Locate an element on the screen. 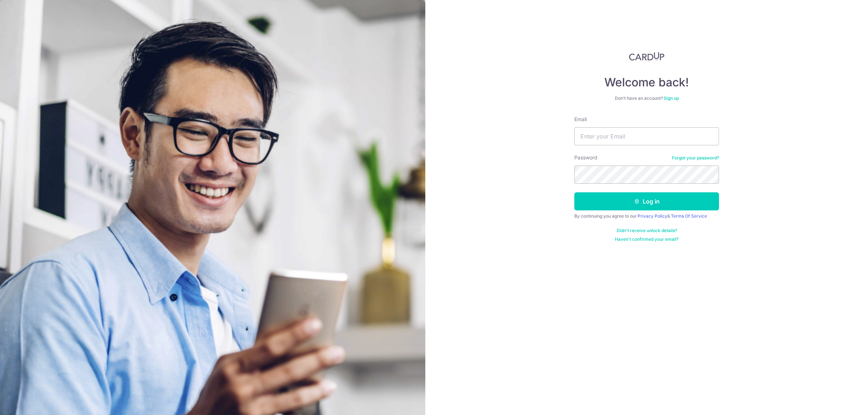 The height and width of the screenshot is (415, 868). a: Didn't receive unlock details? is located at coordinates (646, 231).